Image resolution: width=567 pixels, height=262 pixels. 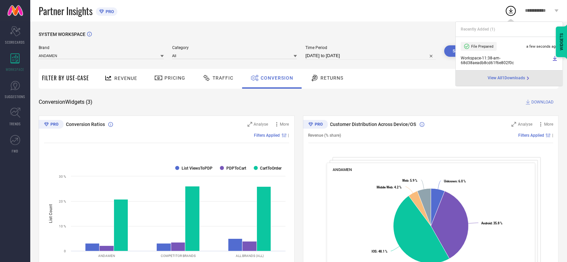 What do you see at coordinates (332, 78) in the screenshot?
I see `span: Returns` at bounding box center [332, 78].